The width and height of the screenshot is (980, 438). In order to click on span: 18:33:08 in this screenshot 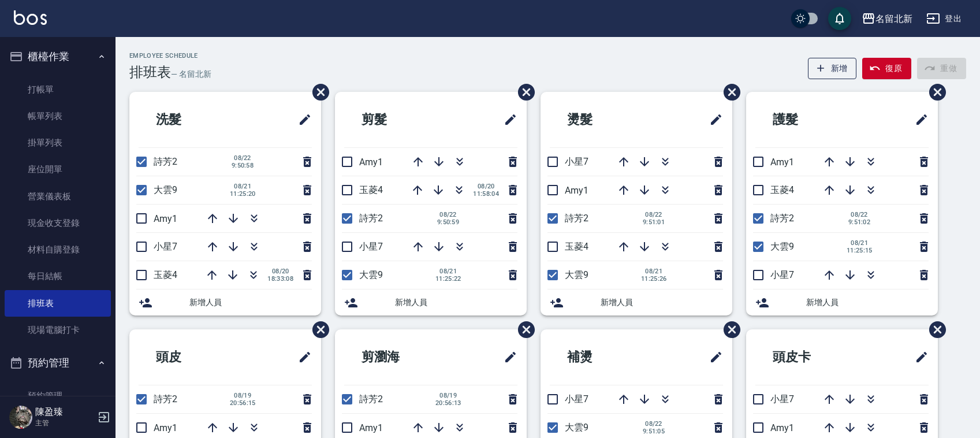, I will do `click(280, 279)`.